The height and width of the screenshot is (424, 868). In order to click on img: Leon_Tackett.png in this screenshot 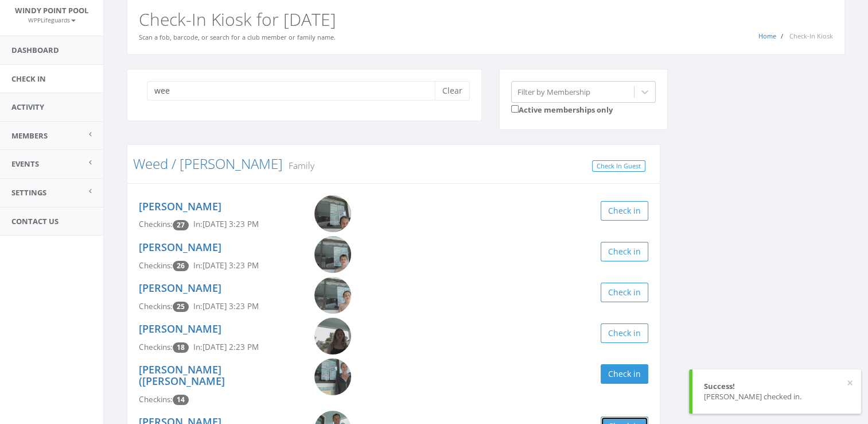, I will do `click(333, 295)`.